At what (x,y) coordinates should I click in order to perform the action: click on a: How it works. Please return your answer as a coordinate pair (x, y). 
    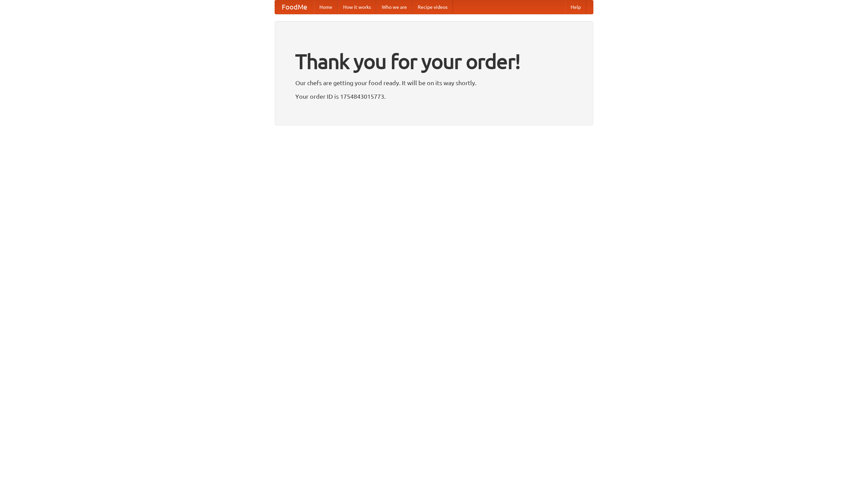
    Looking at the image, I should click on (357, 7).